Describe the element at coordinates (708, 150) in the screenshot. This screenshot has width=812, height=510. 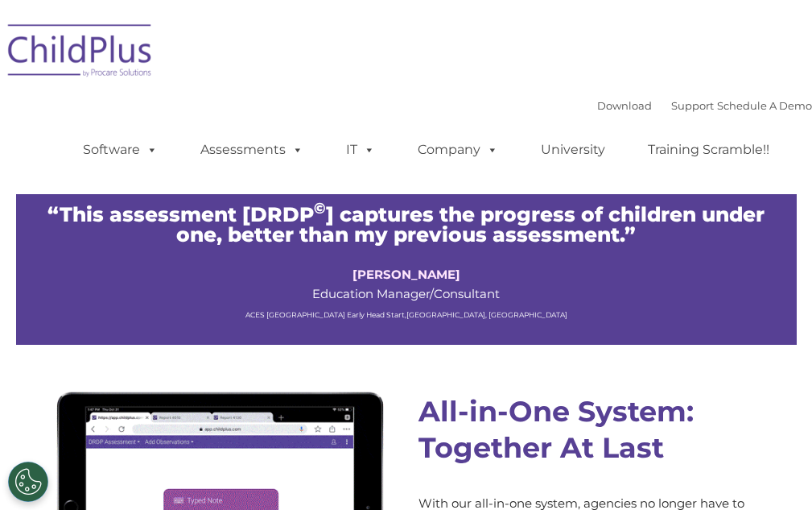
I see `a: Training Scramble!!` at that location.